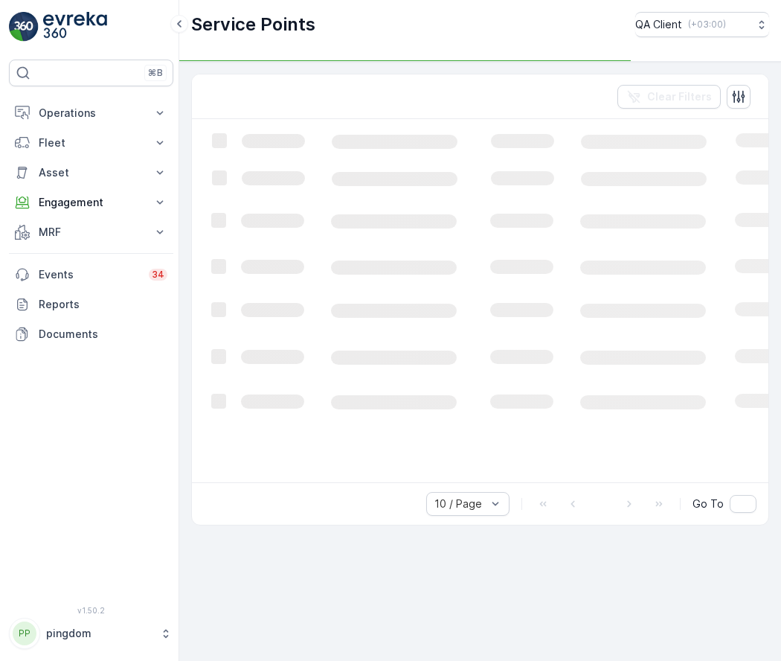 The width and height of the screenshot is (781, 661). What do you see at coordinates (91, 173) in the screenshot?
I see `button: Asset` at bounding box center [91, 173].